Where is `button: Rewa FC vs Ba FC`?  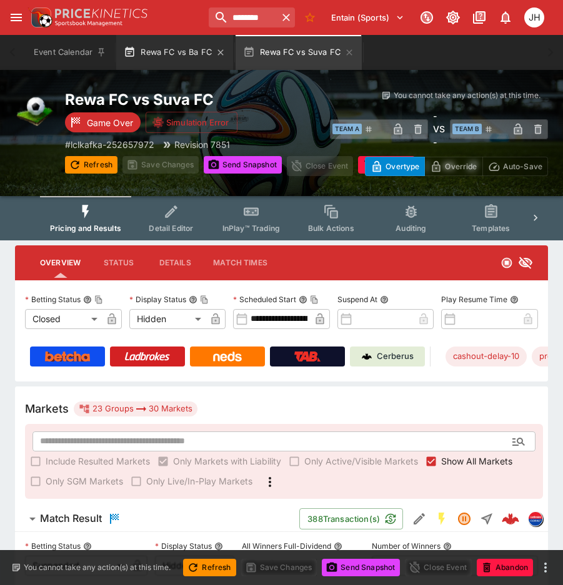 button: Rewa FC vs Ba FC is located at coordinates (174, 52).